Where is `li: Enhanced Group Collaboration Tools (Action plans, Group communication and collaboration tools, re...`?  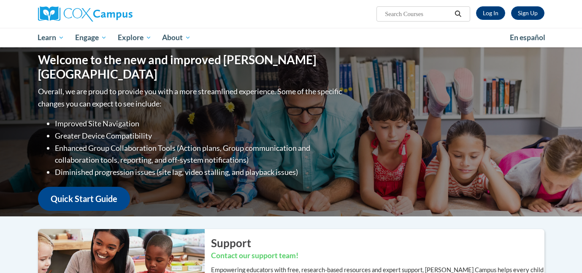 li: Enhanced Group Collaboration Tools (Action plans, Group communication and collaboration tools, re... is located at coordinates (199, 154).